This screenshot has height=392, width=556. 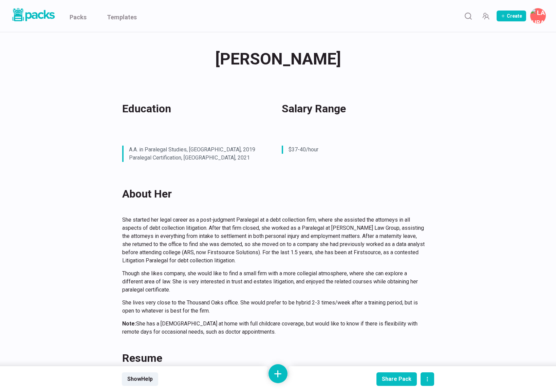 What do you see at coordinates (33, 16) in the screenshot?
I see `a: Packs logo` at bounding box center [33, 16].